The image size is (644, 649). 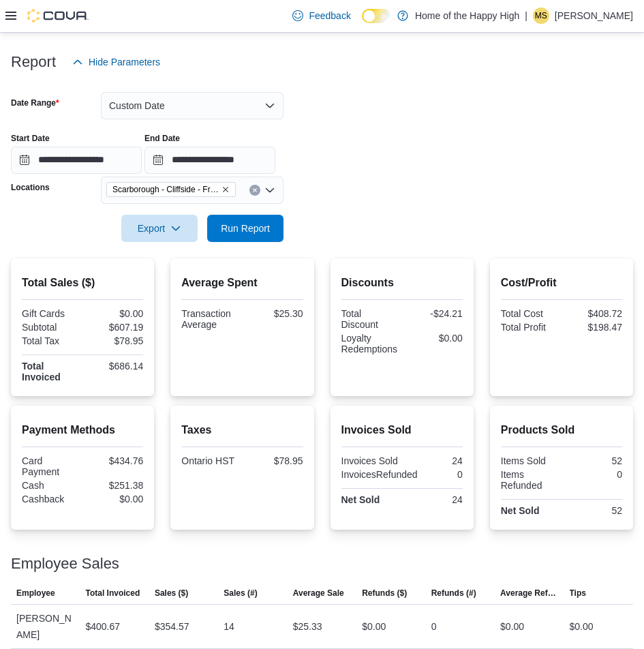 I want to click on span: Refunds (#), so click(x=453, y=593).